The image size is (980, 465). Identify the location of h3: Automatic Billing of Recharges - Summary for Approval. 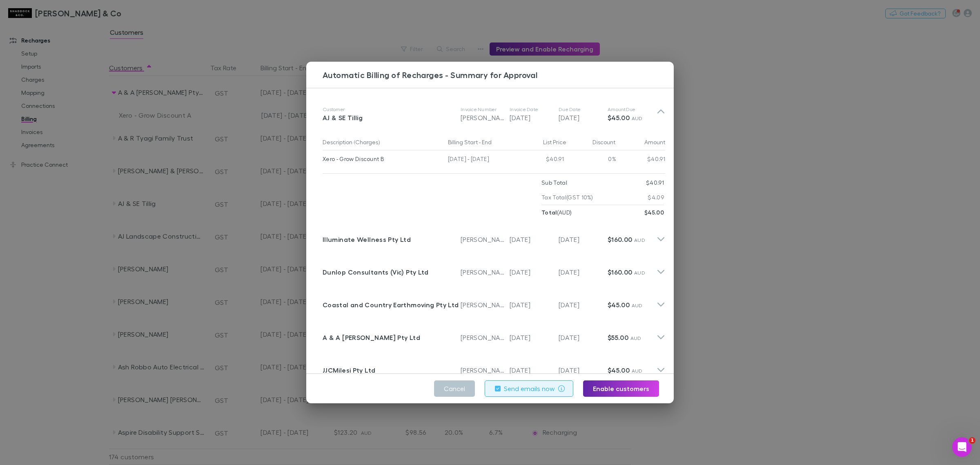
(497, 75).